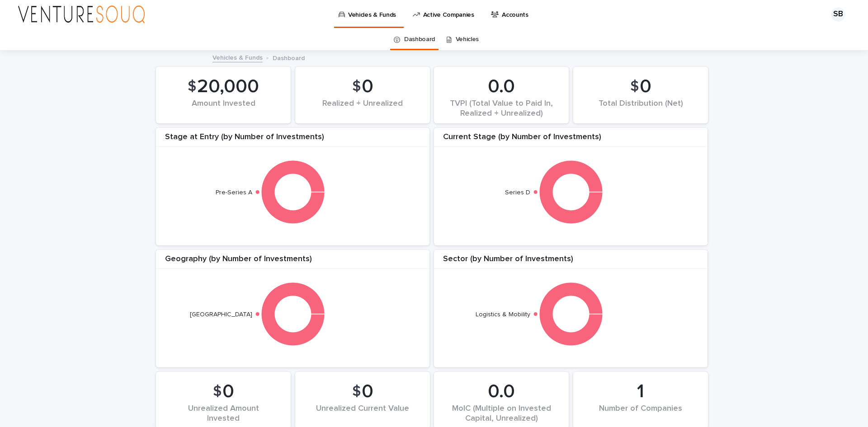 The height and width of the screenshot is (427, 868). Describe the element at coordinates (419, 39) in the screenshot. I see `a: Dashboard` at that location.